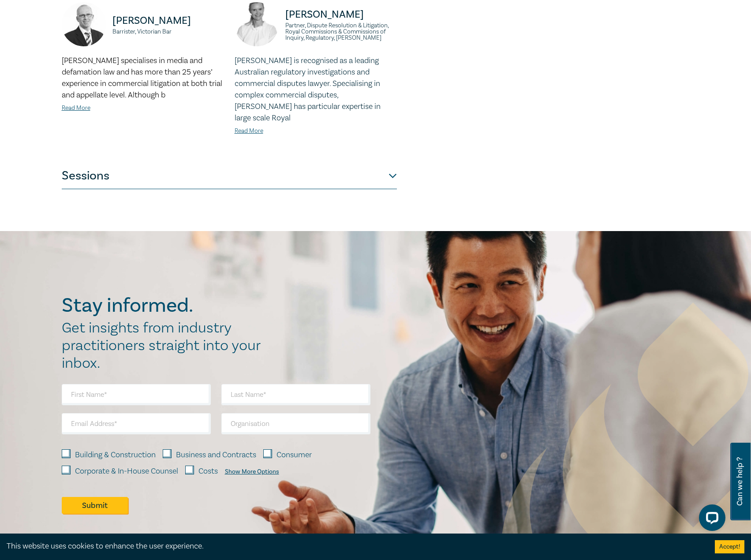  Describe the element at coordinates (20, 16) in the screenshot. I see `button: Open LiveChat chat widget` at that location.